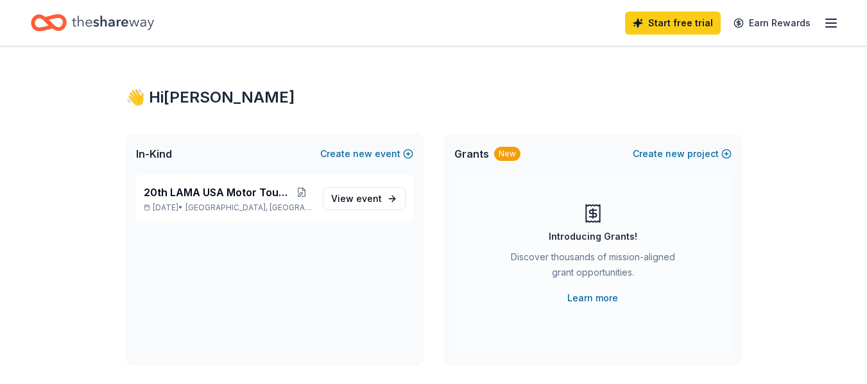  I want to click on span: Grants, so click(472, 154).